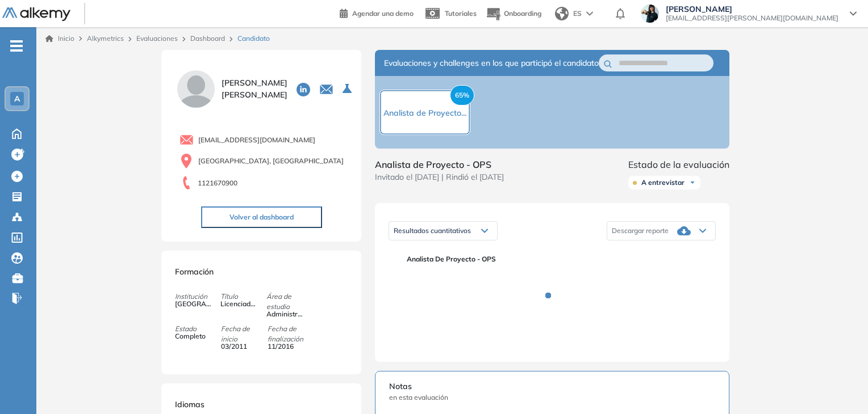  Describe the element at coordinates (157, 38) in the screenshot. I see `a: Evaluaciones` at that location.